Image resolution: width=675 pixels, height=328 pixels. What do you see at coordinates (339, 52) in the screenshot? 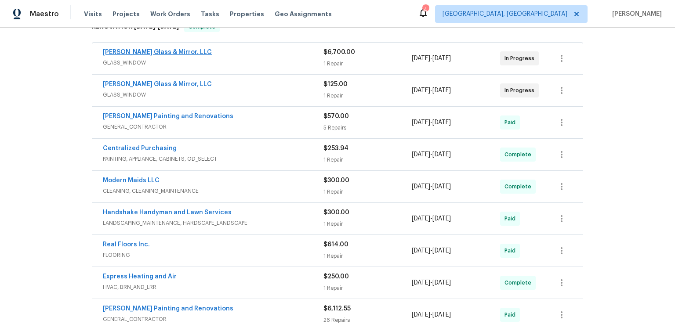
I see `span: $6,700.00` at bounding box center [339, 52].